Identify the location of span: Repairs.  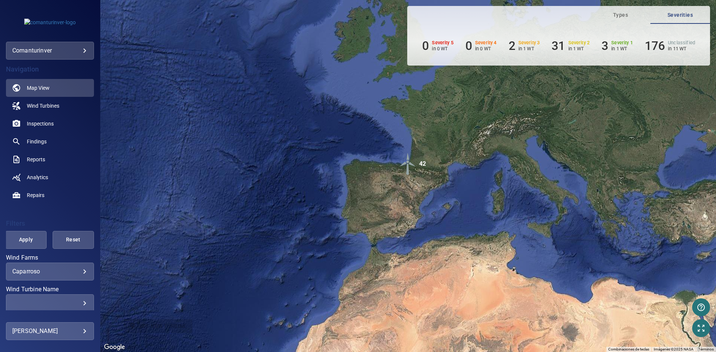
(35, 195).